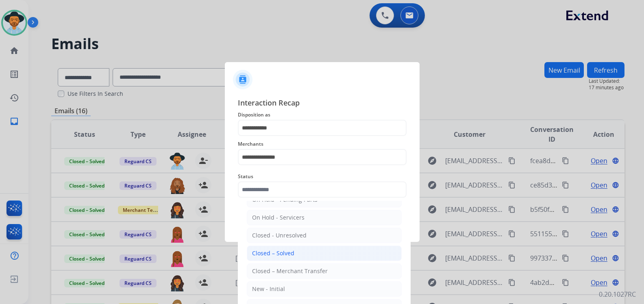 This screenshot has height=304, width=644. What do you see at coordinates (279, 235) in the screenshot?
I see `div: Closed - Unresolved` at bounding box center [279, 235].